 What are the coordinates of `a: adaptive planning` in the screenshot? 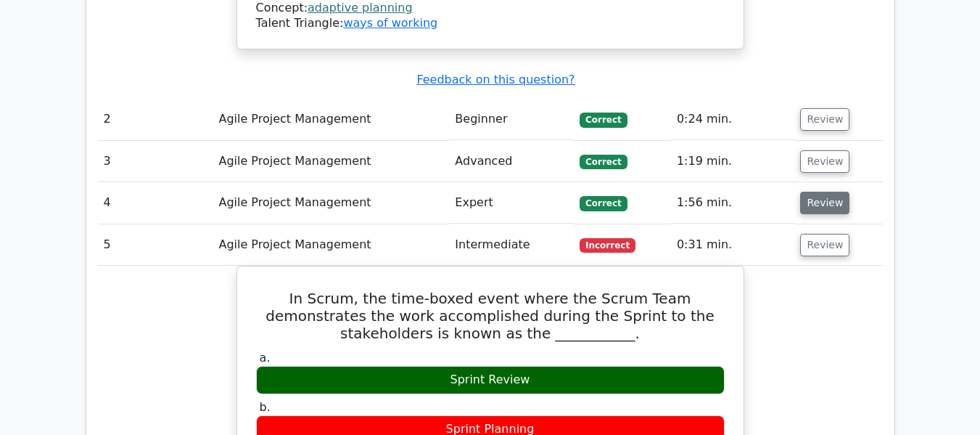 It's located at (360, 7).